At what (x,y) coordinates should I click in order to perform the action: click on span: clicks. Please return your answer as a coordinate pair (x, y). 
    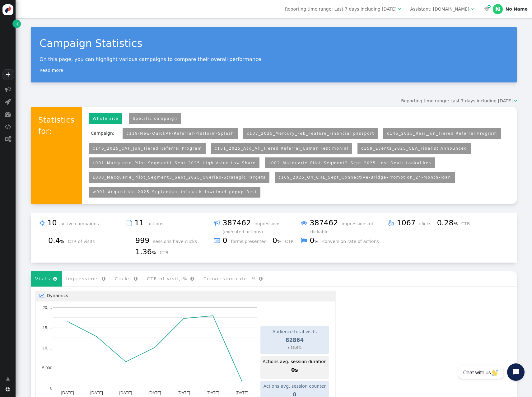
    Looking at the image, I should click on (427, 224).